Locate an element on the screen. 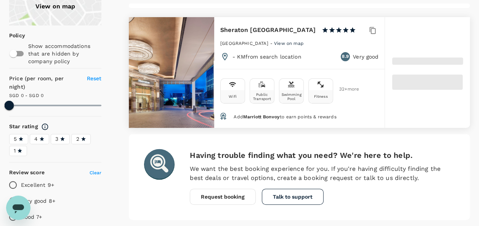 The height and width of the screenshot is (226, 479). p: Very good is located at coordinates (366, 57).